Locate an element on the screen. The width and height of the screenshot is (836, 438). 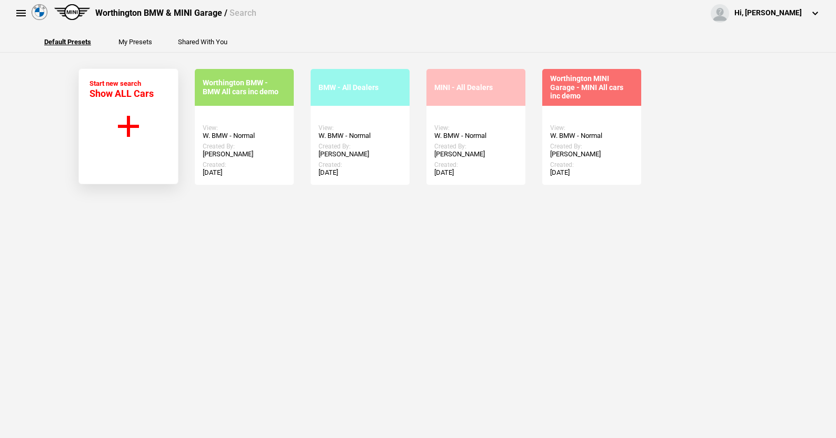
button: Default Presets is located at coordinates (67, 42).